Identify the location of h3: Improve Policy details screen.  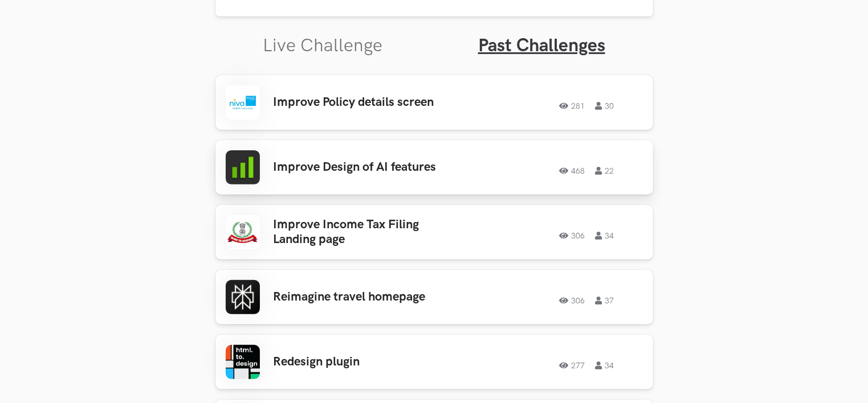
(362, 103).